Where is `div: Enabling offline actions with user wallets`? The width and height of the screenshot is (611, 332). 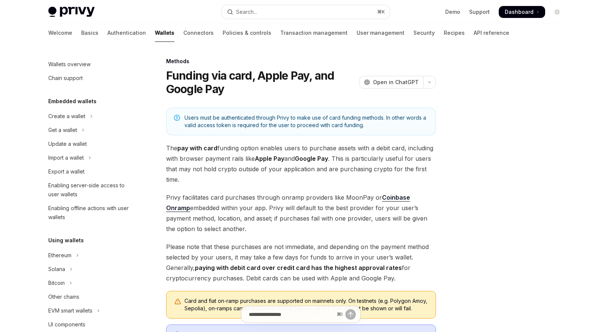
div: Enabling offline actions with user wallets is located at coordinates (91, 213).